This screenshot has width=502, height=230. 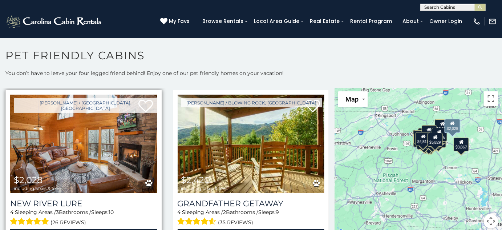 What do you see at coordinates (251, 203) in the screenshot?
I see `a: Grandfather Getaway` at bounding box center [251, 203].